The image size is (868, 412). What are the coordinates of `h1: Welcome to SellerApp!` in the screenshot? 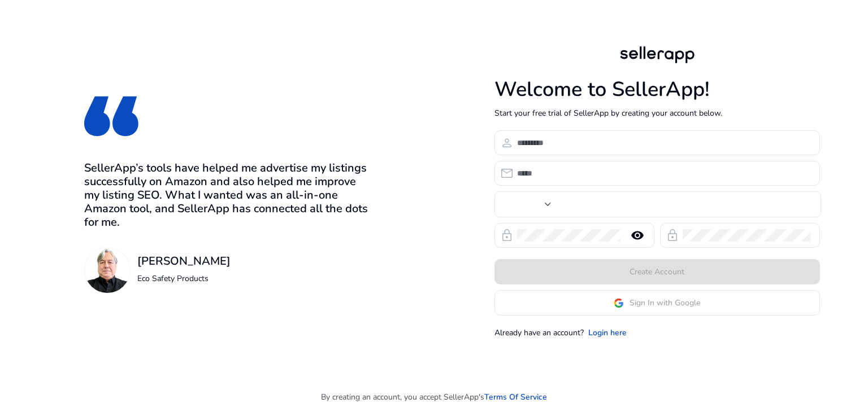 It's located at (657, 90).